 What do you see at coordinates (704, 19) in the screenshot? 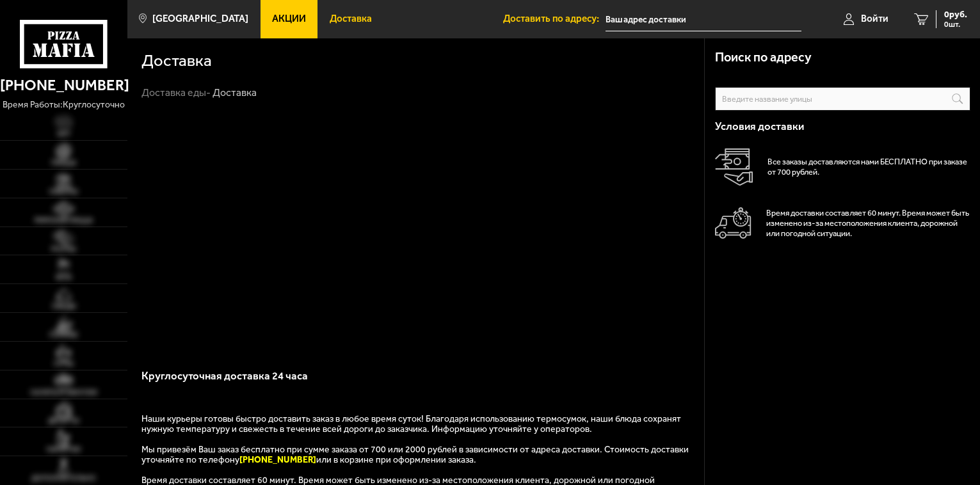
I see `input: Ваш адрес доставки` at bounding box center [704, 19].